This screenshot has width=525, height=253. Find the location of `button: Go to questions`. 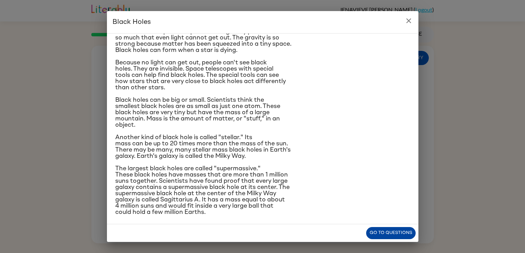

button: Go to questions is located at coordinates (391, 233).